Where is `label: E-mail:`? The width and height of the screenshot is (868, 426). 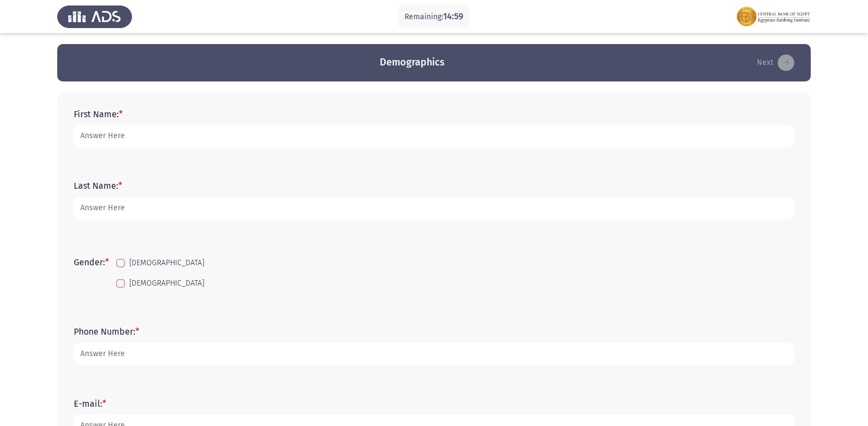 label: E-mail: is located at coordinates (90, 404).